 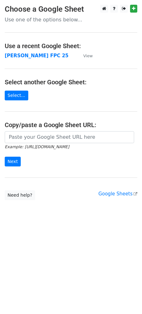 What do you see at coordinates (70, 137) in the screenshot?
I see `input: Paste your Google Sheet URL here` at bounding box center [70, 137].